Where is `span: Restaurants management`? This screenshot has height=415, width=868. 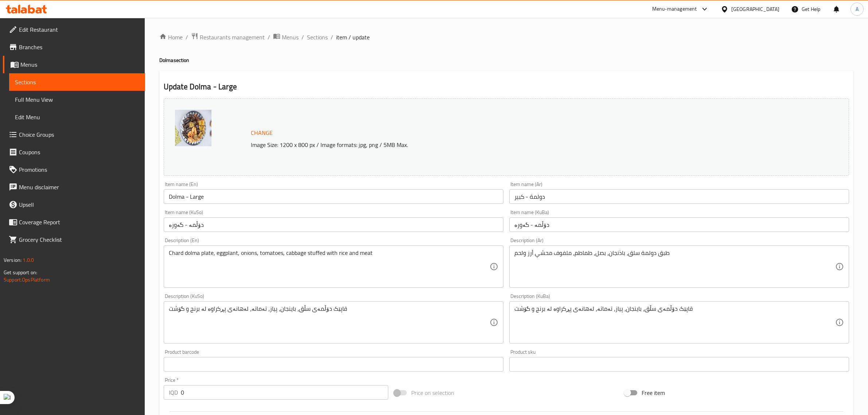 span: Restaurants management is located at coordinates (232, 37).